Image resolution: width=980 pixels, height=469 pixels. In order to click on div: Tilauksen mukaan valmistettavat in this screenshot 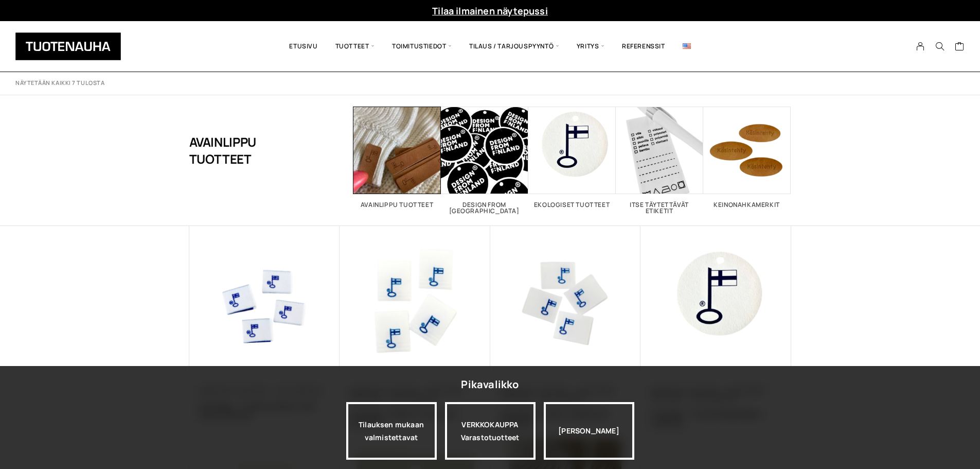, I will do `click(392, 431)`.